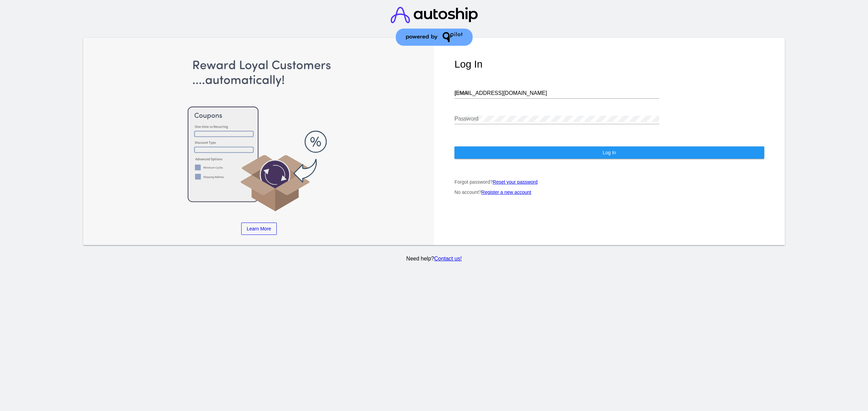  Describe the element at coordinates (259, 229) in the screenshot. I see `span: Learn More` at that location.